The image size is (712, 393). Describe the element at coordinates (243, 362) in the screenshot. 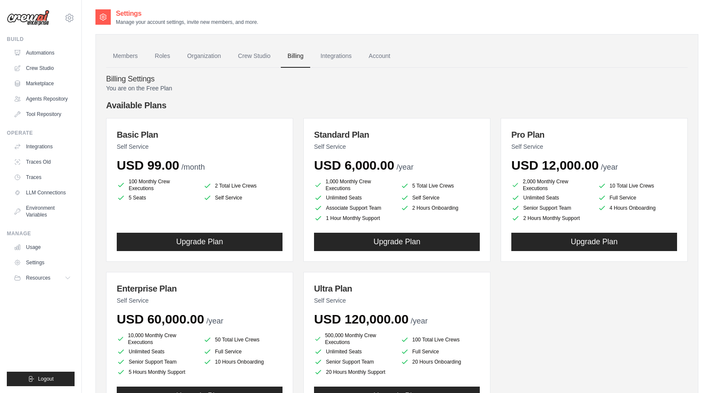

I see `li: 10 Hours Onboarding` at that location.